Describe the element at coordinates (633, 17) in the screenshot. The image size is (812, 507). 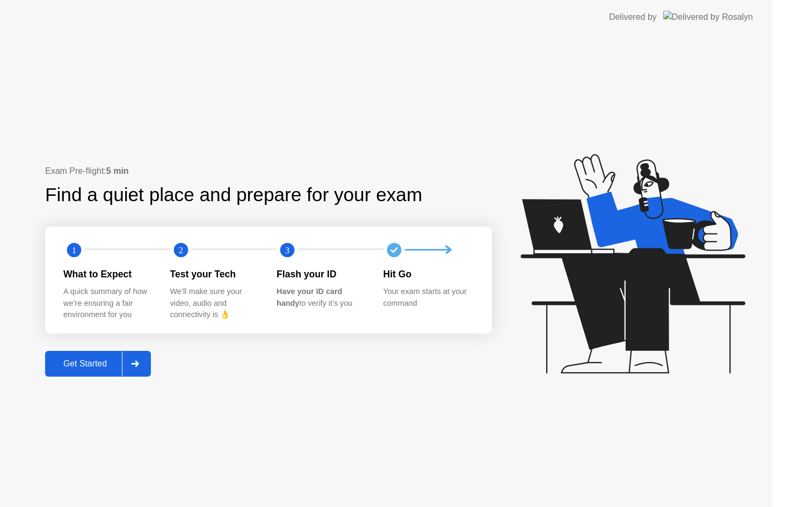
I see `div: Delivered by` at that location.